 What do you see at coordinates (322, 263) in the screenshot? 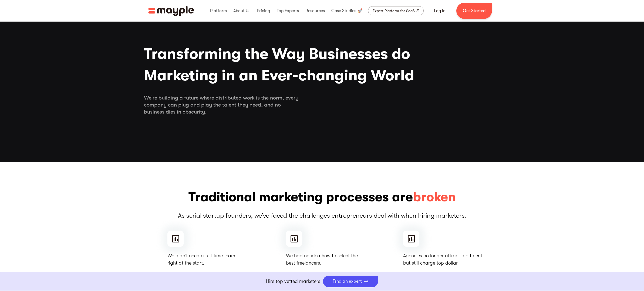
I see `span: best freelancers.` at bounding box center [322, 263].